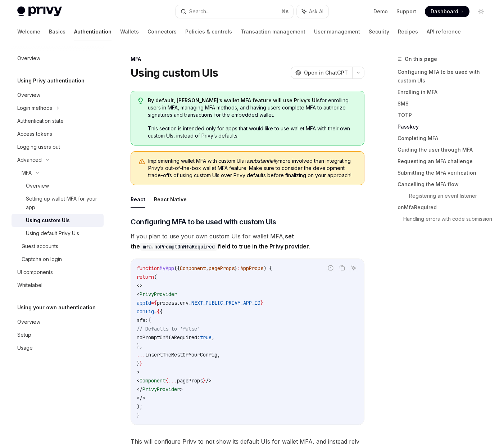 The height and width of the screenshot is (444, 504). I want to click on span: config, so click(145, 311).